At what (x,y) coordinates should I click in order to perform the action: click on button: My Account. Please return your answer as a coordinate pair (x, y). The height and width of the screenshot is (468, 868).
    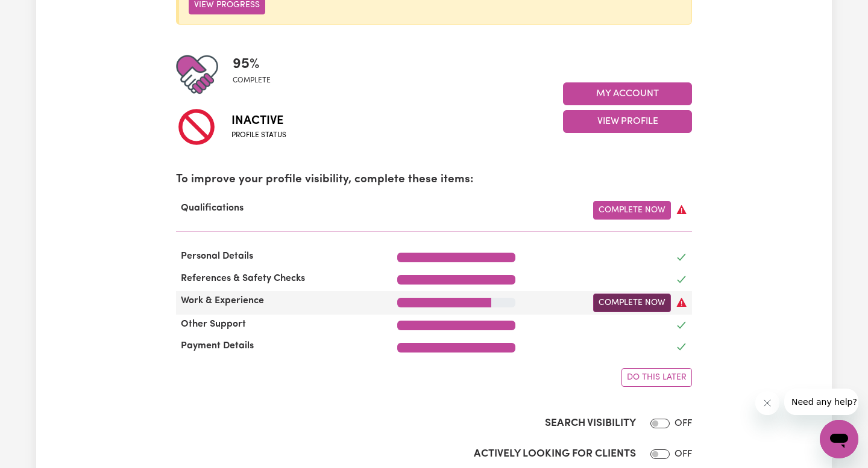
    Looking at the image, I should click on (627, 94).